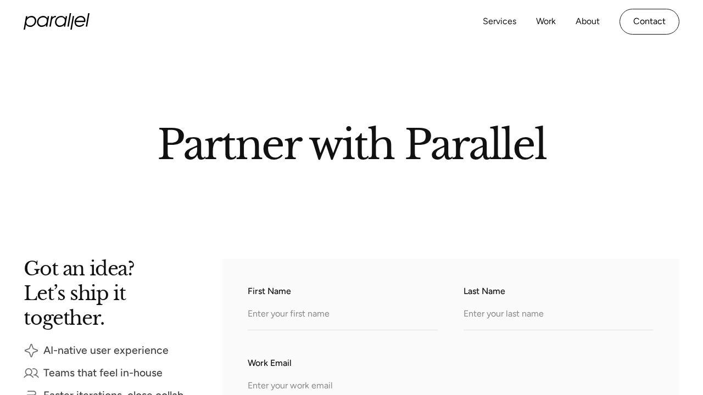 The width and height of the screenshot is (703, 395). Describe the element at coordinates (343, 315) in the screenshot. I see `input: Enter your first name` at that location.